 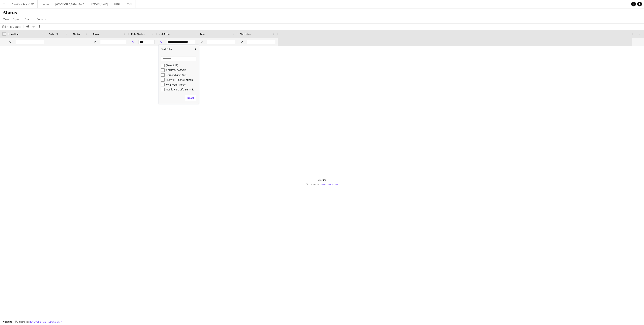 I want to click on div: 2 filters set, so click(x=322, y=184).